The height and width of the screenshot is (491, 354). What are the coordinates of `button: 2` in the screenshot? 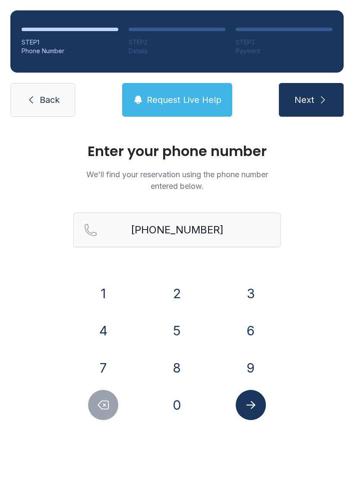 It's located at (177, 293).